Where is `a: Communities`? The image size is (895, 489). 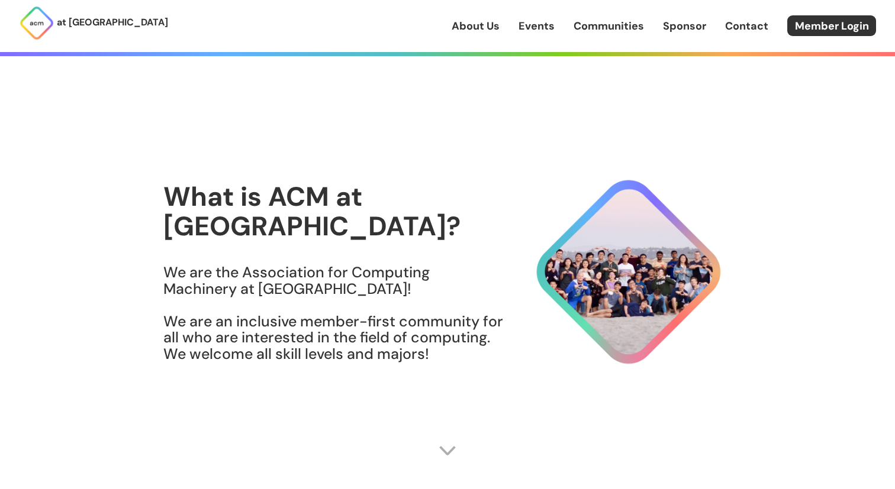
a: Communities is located at coordinates (608, 26).